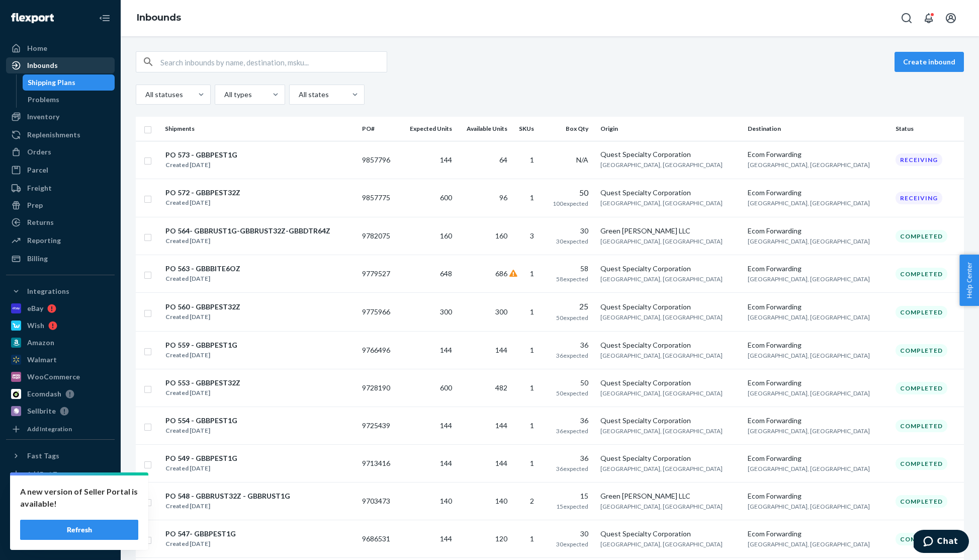 The image size is (979, 560). Describe the element at coordinates (446, 273) in the screenshot. I see `span: 648` at that location.